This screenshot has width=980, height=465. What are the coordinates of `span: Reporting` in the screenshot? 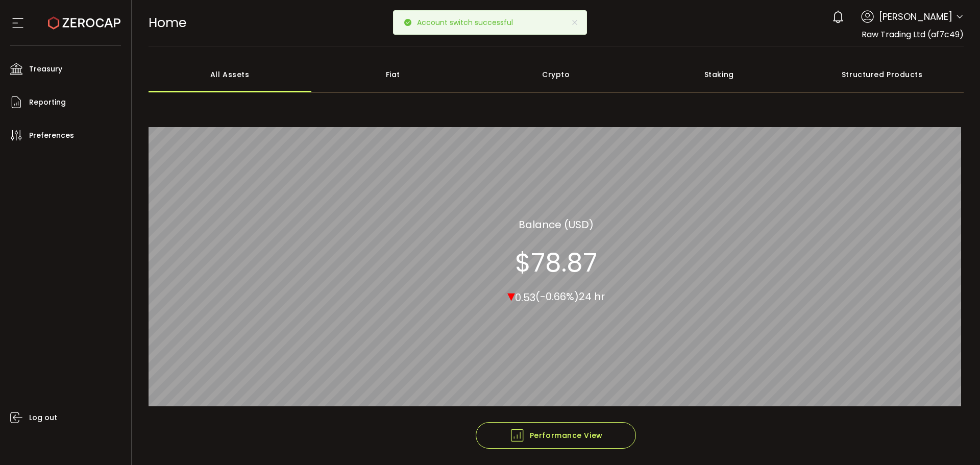 It's located at (47, 102).